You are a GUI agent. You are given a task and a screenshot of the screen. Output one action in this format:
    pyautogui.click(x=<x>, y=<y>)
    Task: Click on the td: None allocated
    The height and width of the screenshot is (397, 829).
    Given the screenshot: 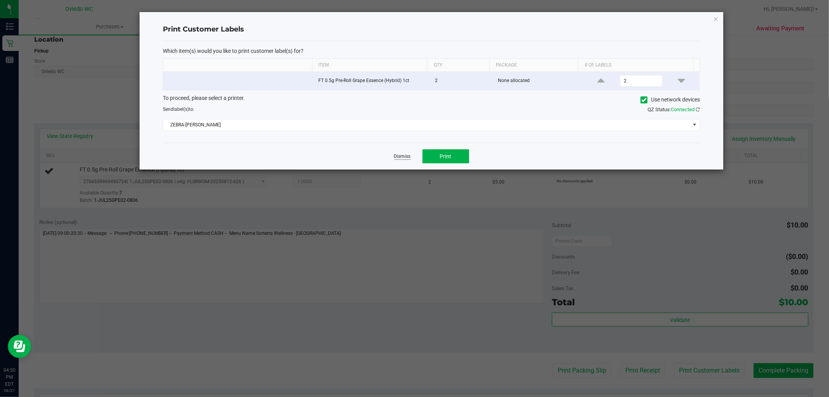 What is the action you would take?
    pyautogui.click(x=538, y=81)
    